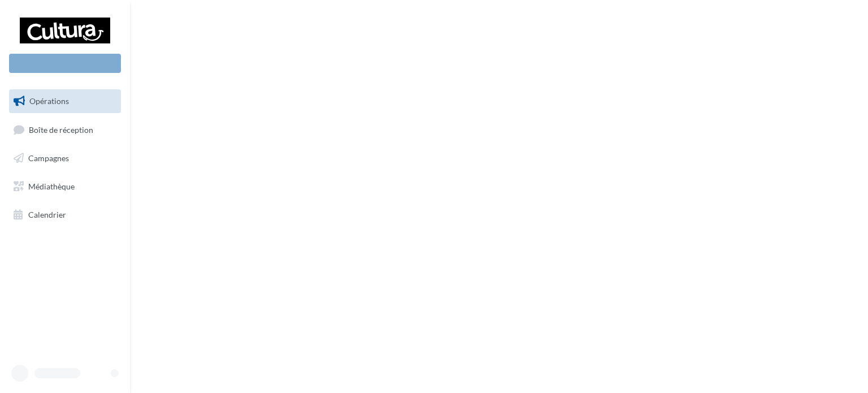 The width and height of the screenshot is (868, 393). I want to click on span: Médiathèque, so click(52, 186).